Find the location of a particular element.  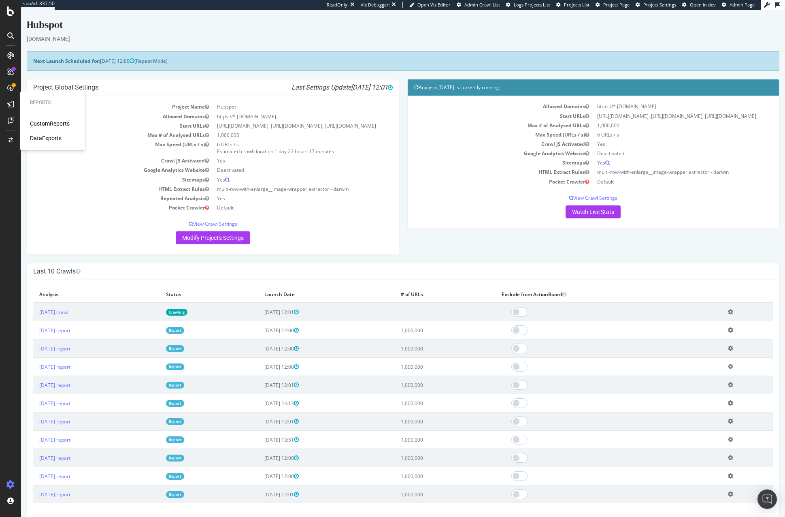

td: HTML Extract Rules is located at coordinates (102, 179).